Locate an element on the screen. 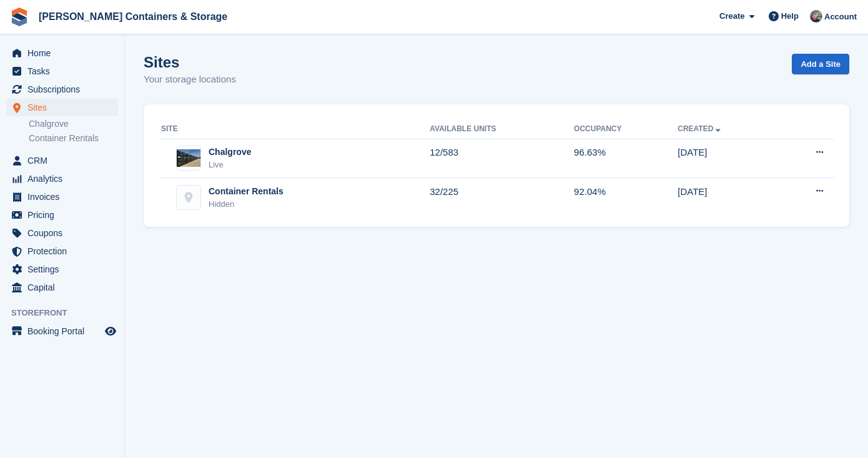  span: Account is located at coordinates (840, 17).